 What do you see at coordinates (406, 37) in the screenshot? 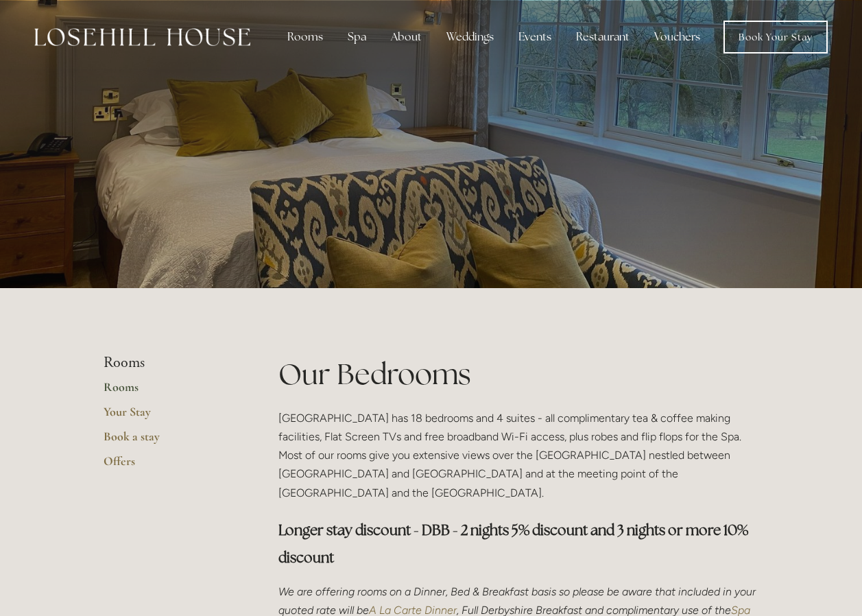
I see `div: About` at bounding box center [406, 37].